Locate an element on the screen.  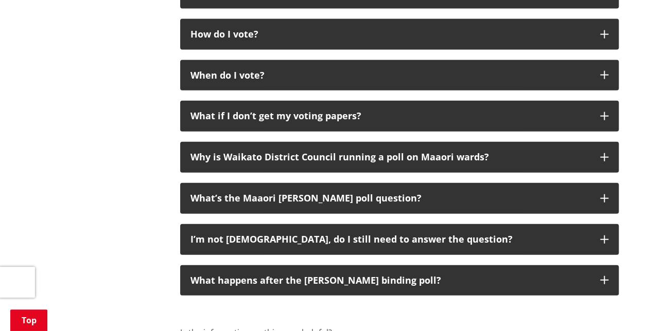
button: Why is Waikato District Council running a poll on Maaori wards? is located at coordinates (399, 157).